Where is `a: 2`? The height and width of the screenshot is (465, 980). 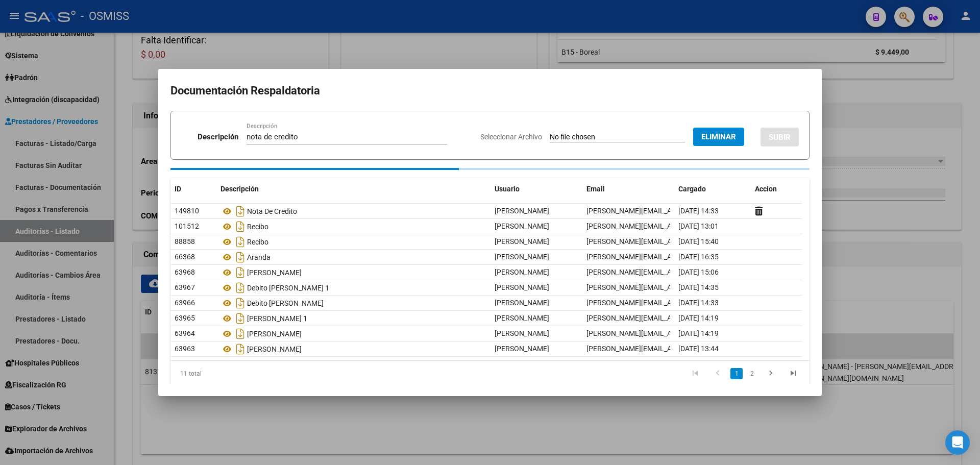 a: 2 is located at coordinates (752, 374).